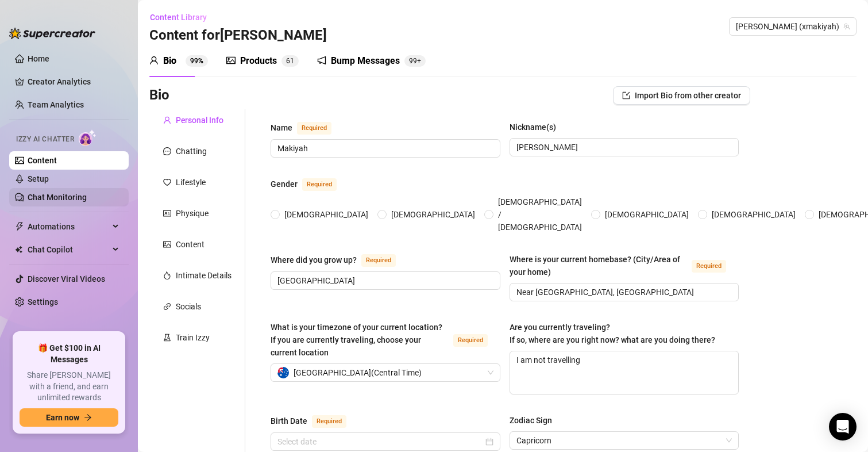 This screenshot has width=868, height=452. Describe the element at coordinates (340, 260) in the screenshot. I see `label: Where did you grow up?` at that location.